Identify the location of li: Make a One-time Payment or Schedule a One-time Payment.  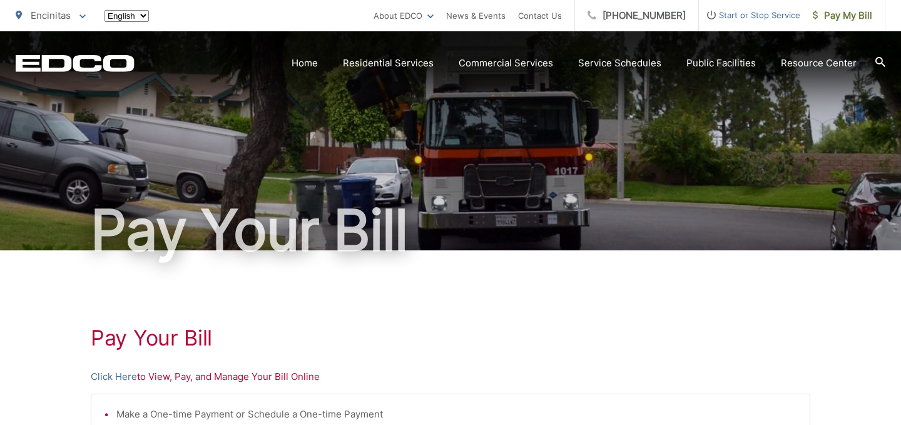
(457, 414).